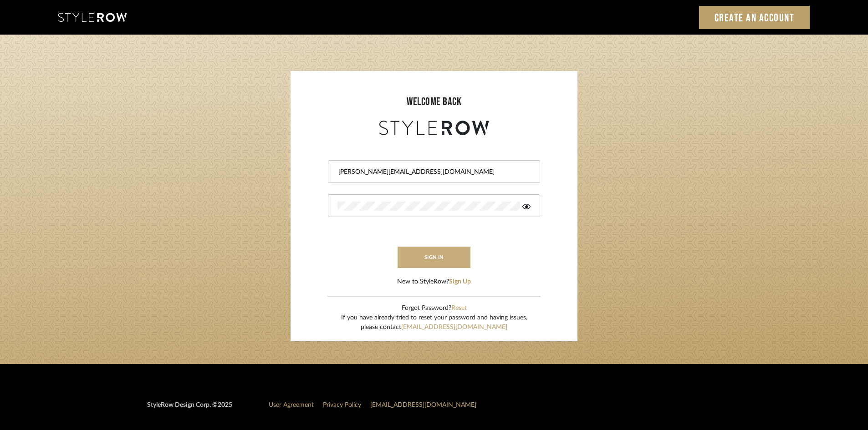  I want to click on button: Sign Up, so click(460, 282).